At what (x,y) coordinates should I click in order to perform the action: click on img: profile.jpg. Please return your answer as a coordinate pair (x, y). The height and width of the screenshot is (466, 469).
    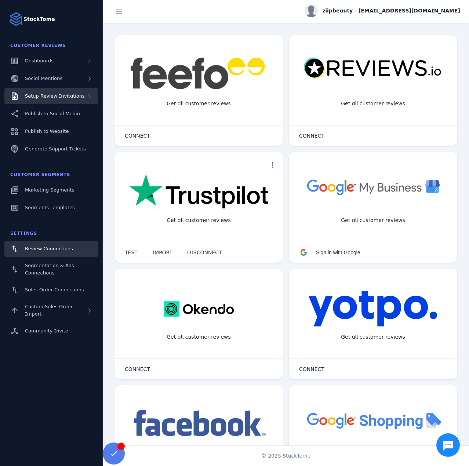
    Looking at the image, I should click on (311, 11).